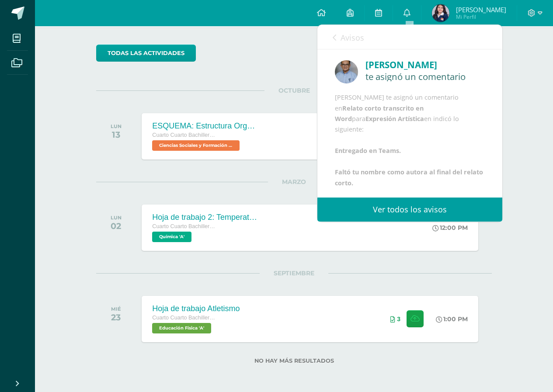  What do you see at coordinates (450, 228) in the screenshot?
I see `div: 12:00 PM` at bounding box center [450, 228].